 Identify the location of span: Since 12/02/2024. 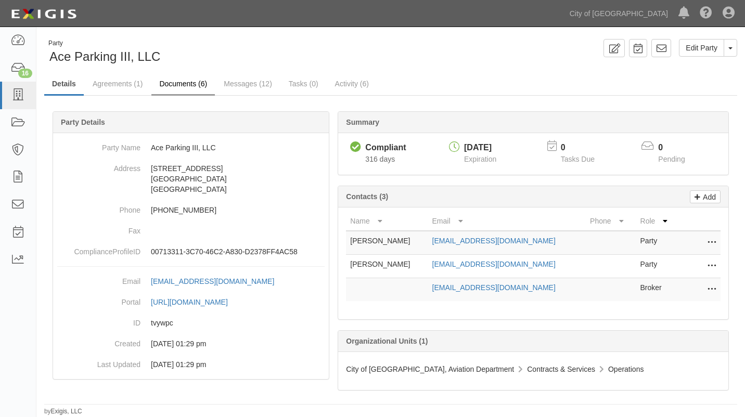
(380, 159).